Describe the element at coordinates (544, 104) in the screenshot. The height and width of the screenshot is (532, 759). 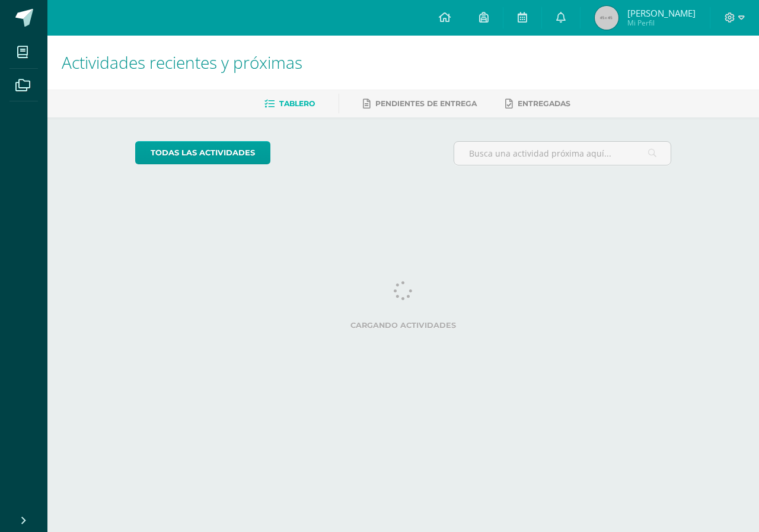
I see `span: Entregadas` at that location.